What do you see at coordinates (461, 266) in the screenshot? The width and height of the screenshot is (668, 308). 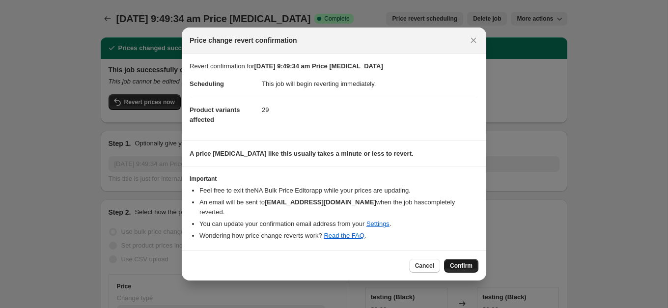 I see `button: Confirm` at bounding box center [461, 266].